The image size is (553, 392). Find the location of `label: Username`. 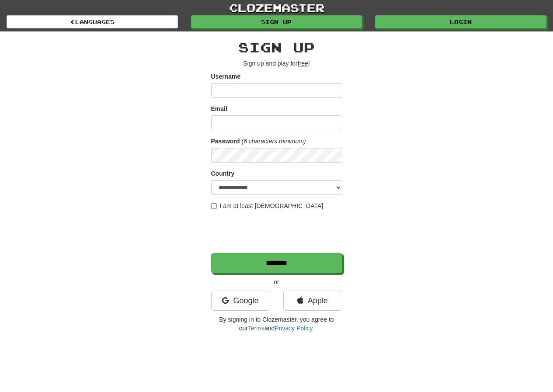

label: Username is located at coordinates (226, 76).